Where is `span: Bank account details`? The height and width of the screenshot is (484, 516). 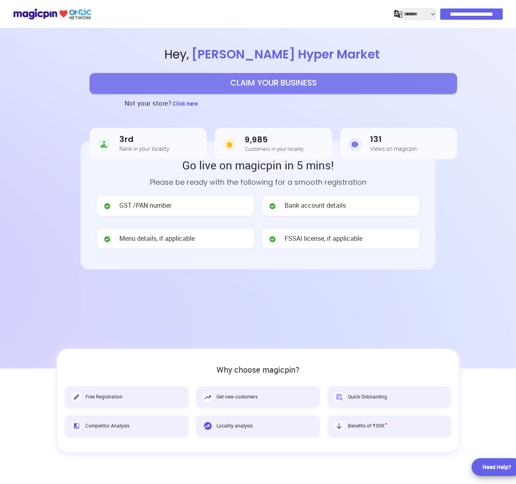 span: Bank account details is located at coordinates (316, 205).